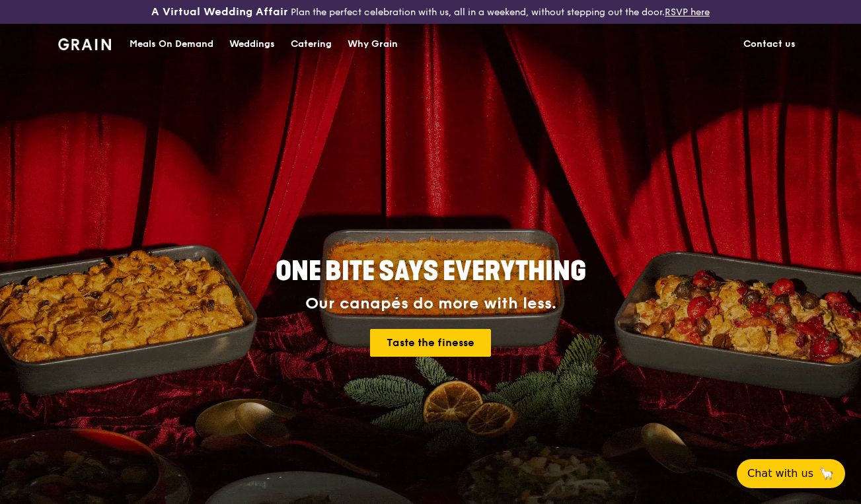  Describe the element at coordinates (431, 304) in the screenshot. I see `div: Our canapés do more with less.` at that location.